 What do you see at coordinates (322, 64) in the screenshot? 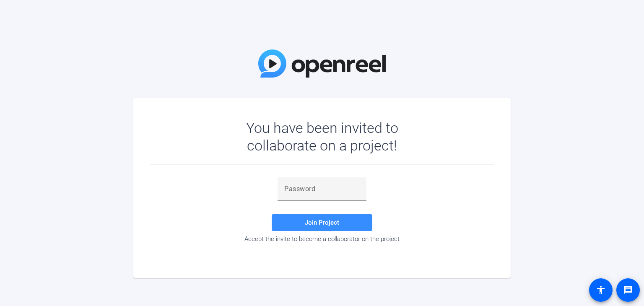
I see `img: OpenReel Logo` at bounding box center [322, 64].